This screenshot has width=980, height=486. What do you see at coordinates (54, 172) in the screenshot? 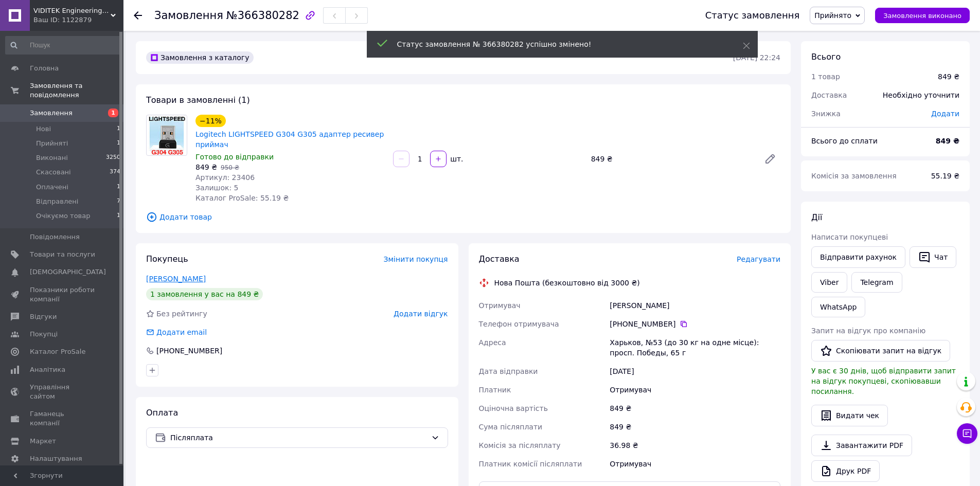
I see `span: Скасовані` at bounding box center [54, 172].